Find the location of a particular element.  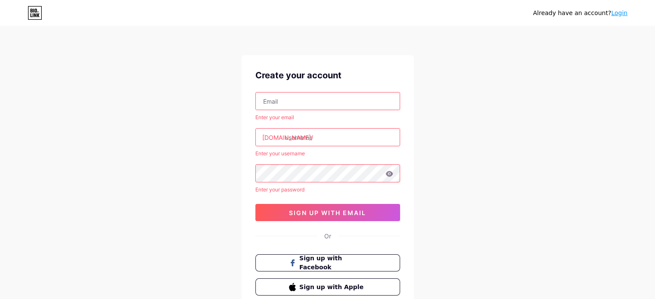

input: Email is located at coordinates (328, 101).